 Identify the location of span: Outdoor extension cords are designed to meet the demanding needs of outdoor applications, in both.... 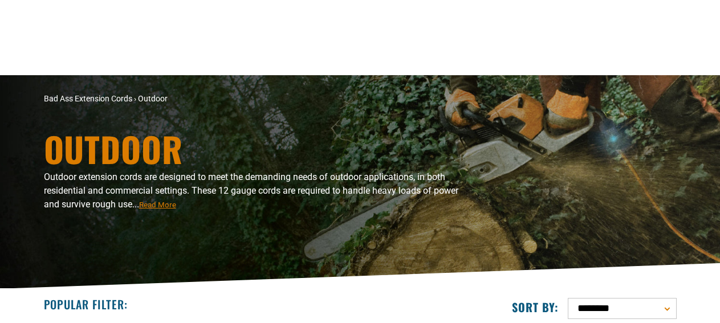
(251, 190).